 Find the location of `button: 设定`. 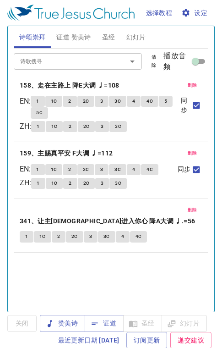

button: 设定 is located at coordinates (195, 13).